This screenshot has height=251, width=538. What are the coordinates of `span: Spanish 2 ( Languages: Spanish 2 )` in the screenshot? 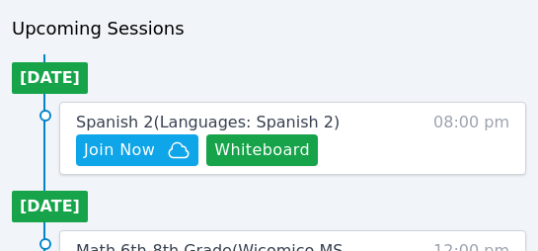 It's located at (207, 121).